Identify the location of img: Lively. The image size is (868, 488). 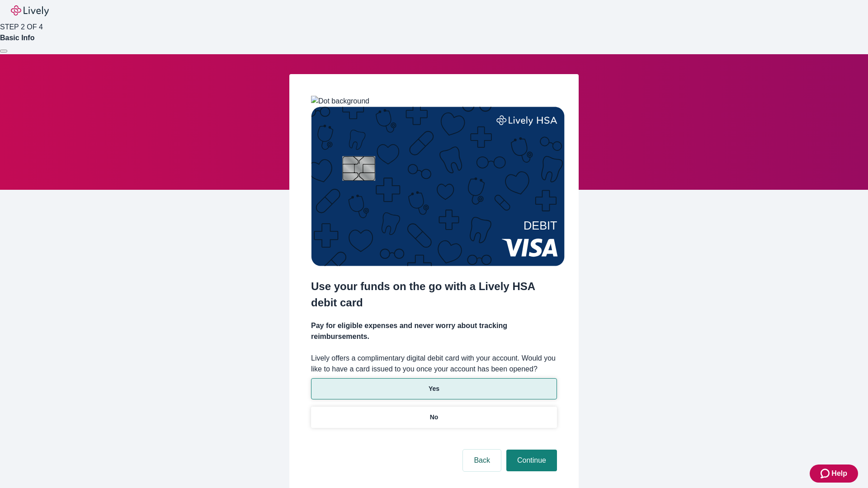
(30, 11).